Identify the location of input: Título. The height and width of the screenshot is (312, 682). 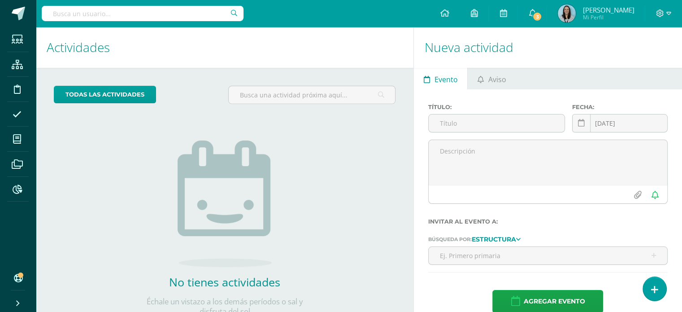
(496, 123).